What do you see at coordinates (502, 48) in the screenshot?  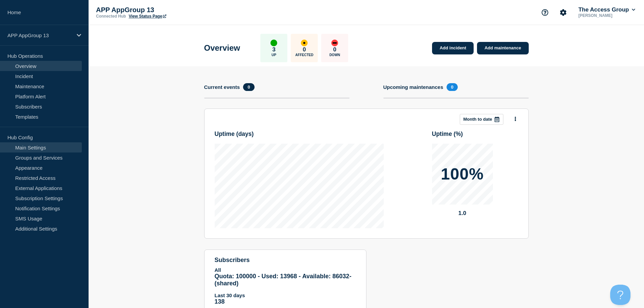 I see `a: Add maintenance` at bounding box center [502, 48].